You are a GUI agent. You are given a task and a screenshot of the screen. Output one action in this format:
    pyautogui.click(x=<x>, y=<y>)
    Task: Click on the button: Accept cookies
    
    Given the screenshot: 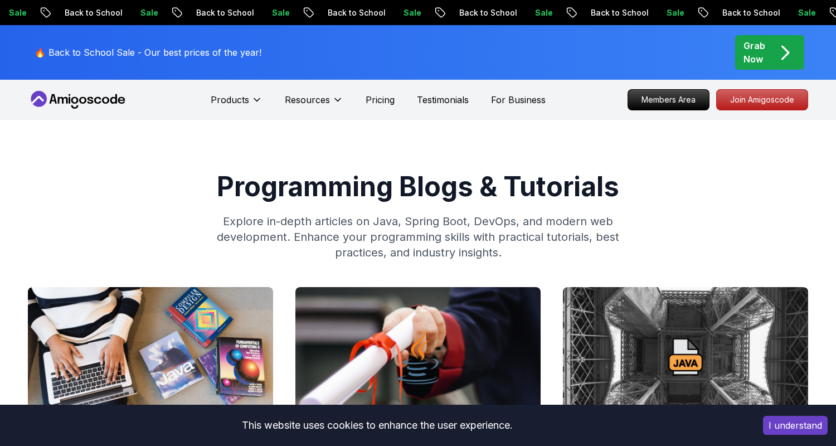 What is the action you would take?
    pyautogui.click(x=796, y=425)
    